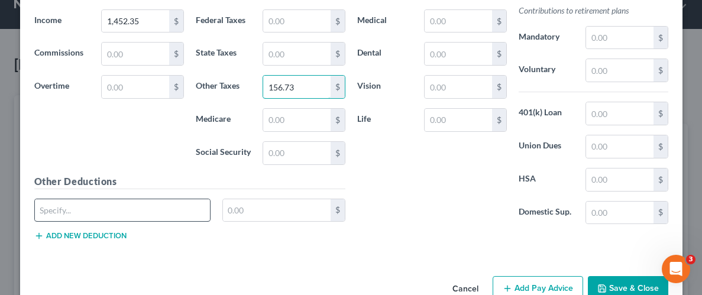 Image resolution: width=702 pixels, height=295 pixels. I want to click on input: Specify..., so click(122, 210).